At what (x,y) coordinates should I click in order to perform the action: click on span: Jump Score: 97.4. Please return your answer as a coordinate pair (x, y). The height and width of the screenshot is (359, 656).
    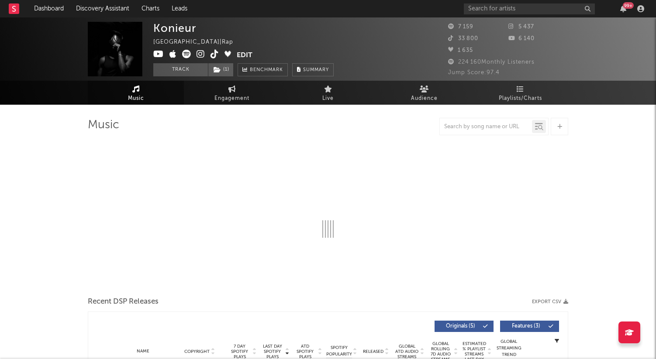
    Looking at the image, I should click on (474, 73).